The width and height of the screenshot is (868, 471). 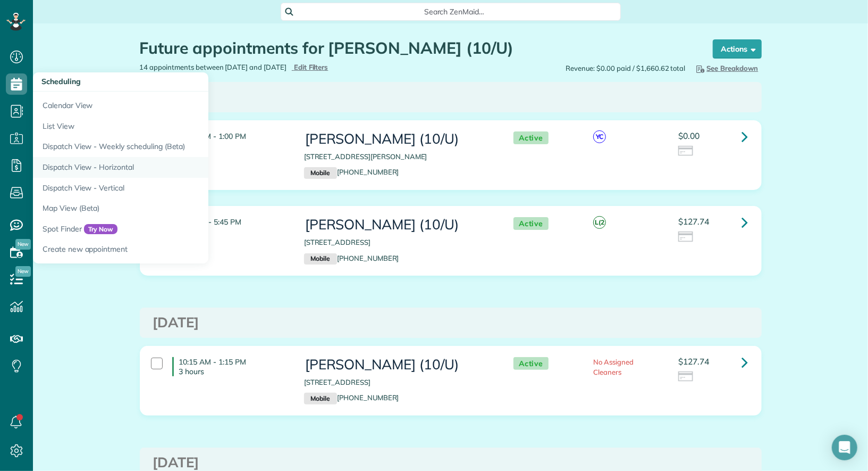 What do you see at coordinates (626, 68) in the screenshot?
I see `span: Revenue: $0.00 paid / $1,660.62 total` at bounding box center [626, 68].